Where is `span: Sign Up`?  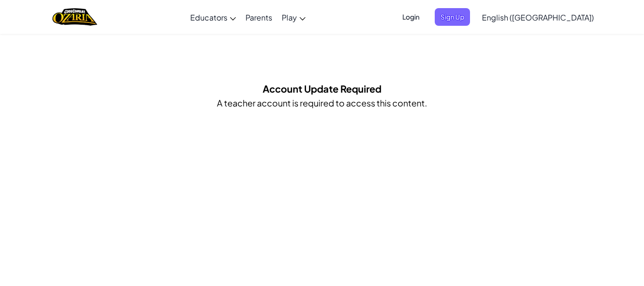
span: Sign Up is located at coordinates (453, 17).